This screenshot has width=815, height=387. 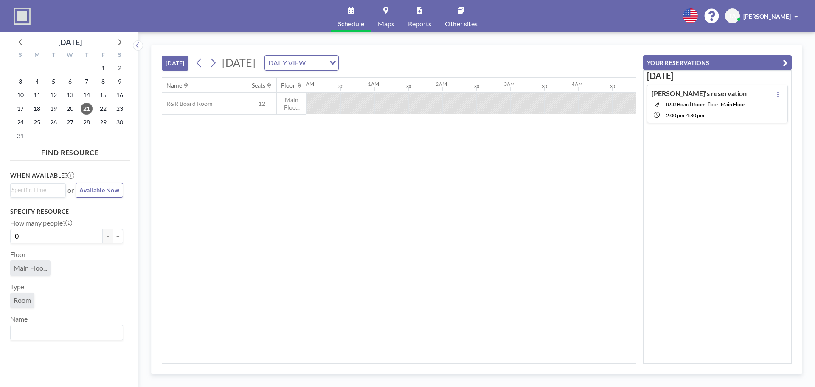 I want to click on span: Available Now, so click(x=99, y=190).